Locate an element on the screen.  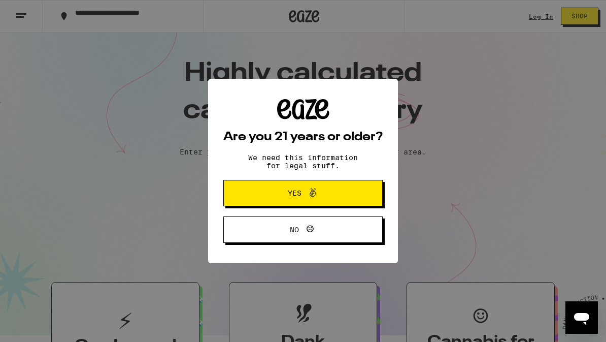
span: No is located at coordinates (295, 230).